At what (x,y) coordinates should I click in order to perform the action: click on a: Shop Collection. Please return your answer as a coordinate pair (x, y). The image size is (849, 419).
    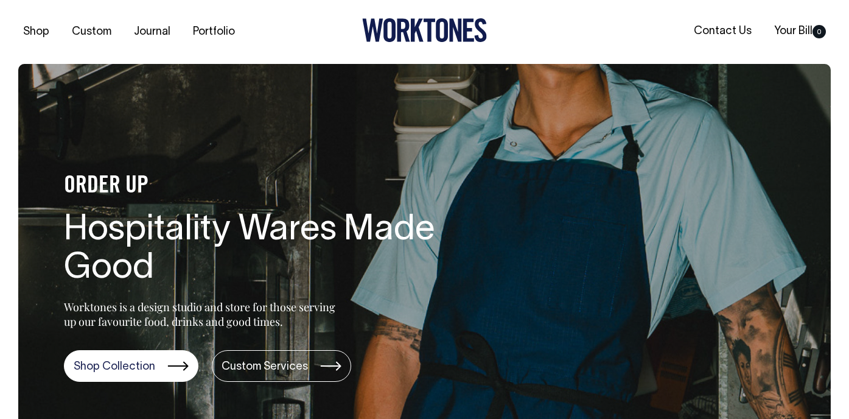
    Looking at the image, I should click on (131, 366).